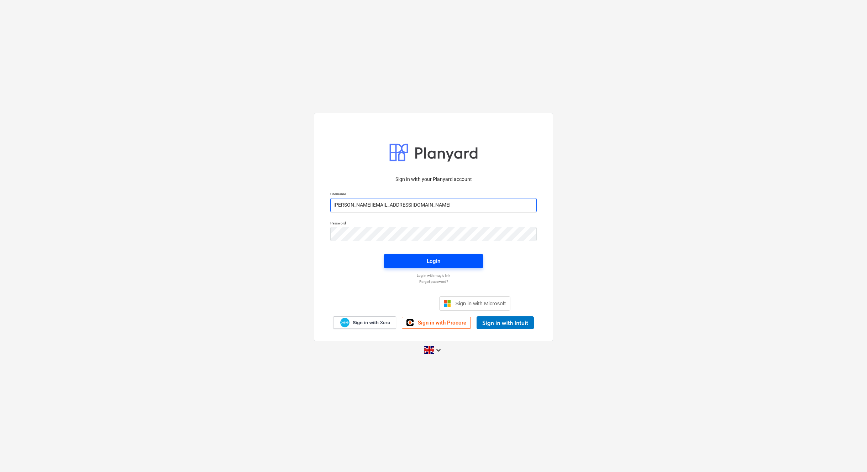 The width and height of the screenshot is (867, 472). Describe the element at coordinates (345, 322) in the screenshot. I see `img: Xero logo` at that location.